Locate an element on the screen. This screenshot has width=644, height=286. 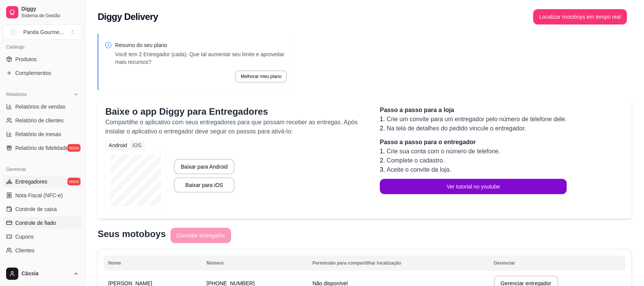
p: Baixe o app Diggy para Entregadores is located at coordinates (235, 112).